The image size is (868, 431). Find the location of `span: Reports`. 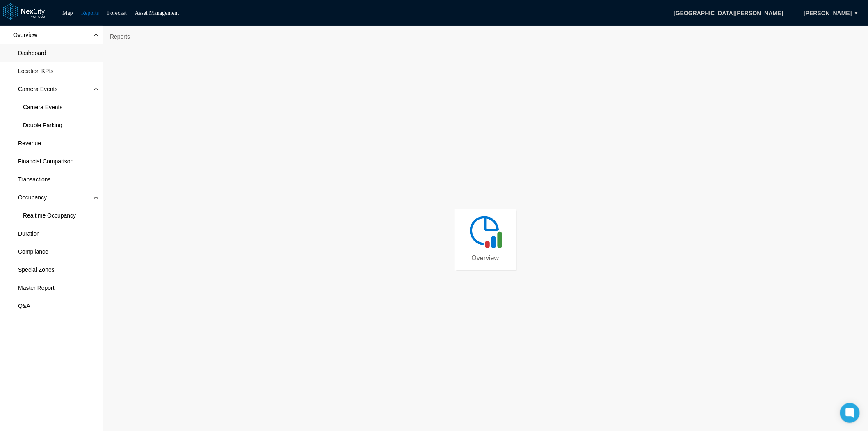

span: Reports is located at coordinates (119, 37).